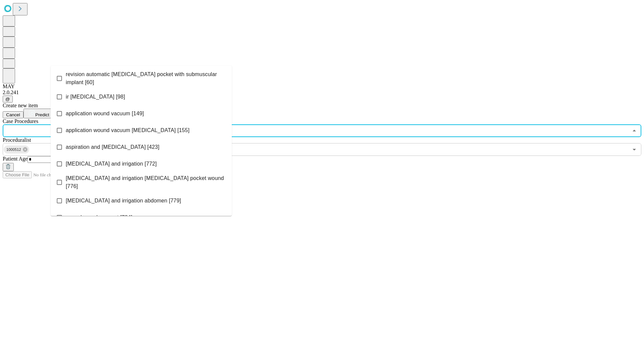 The height and width of the screenshot is (362, 644). What do you see at coordinates (322, 87) in the screenshot?
I see `div: MAY` at bounding box center [322, 87].